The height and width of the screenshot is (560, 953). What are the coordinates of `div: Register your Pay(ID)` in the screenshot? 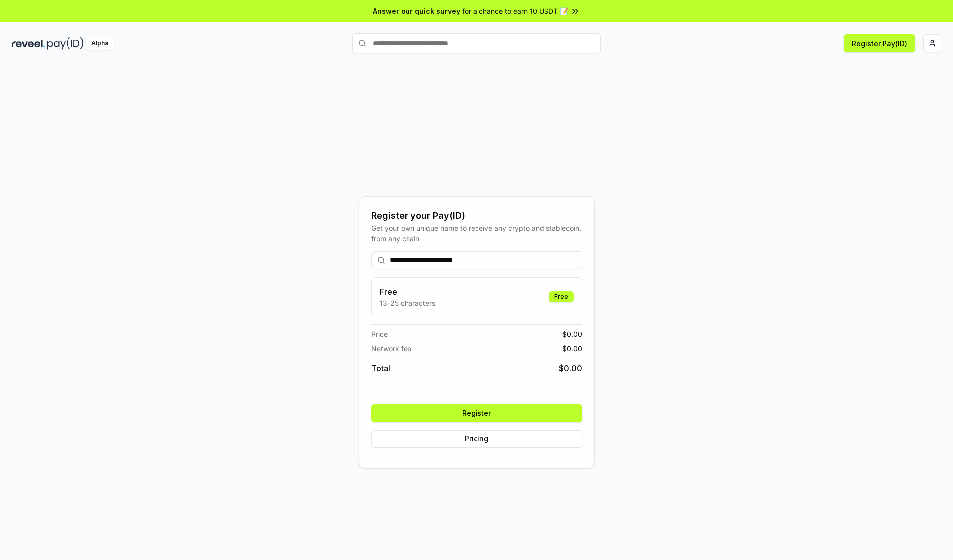 It's located at (476, 216).